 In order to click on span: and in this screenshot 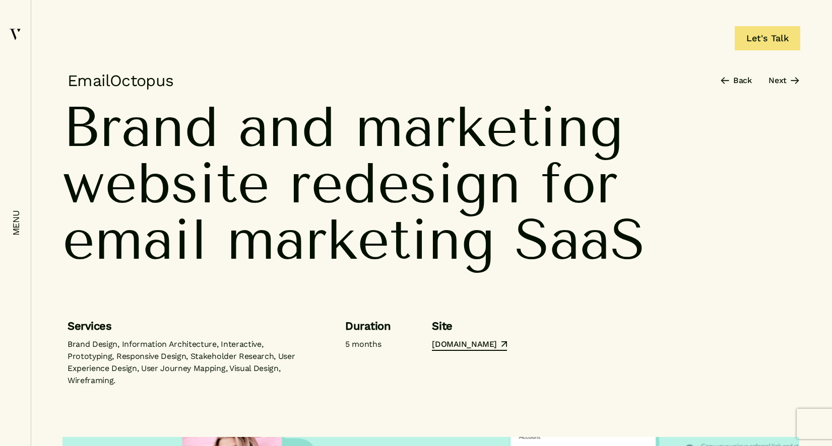, I will do `click(287, 127)`.